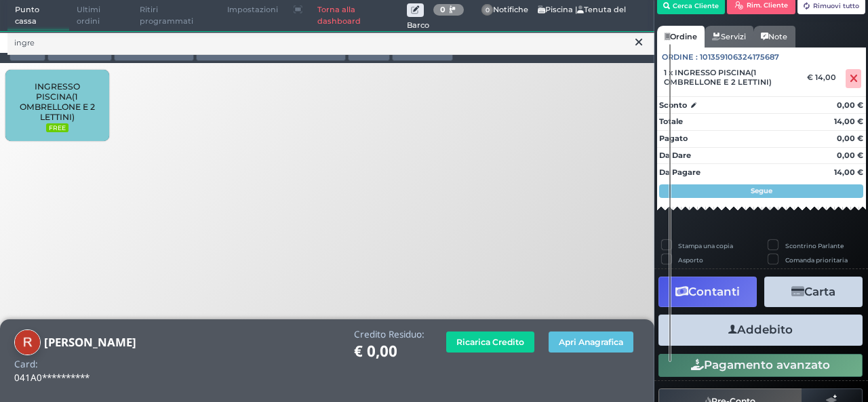  What do you see at coordinates (814, 246) in the screenshot?
I see `label: Scontrino Parlante` at bounding box center [814, 246].